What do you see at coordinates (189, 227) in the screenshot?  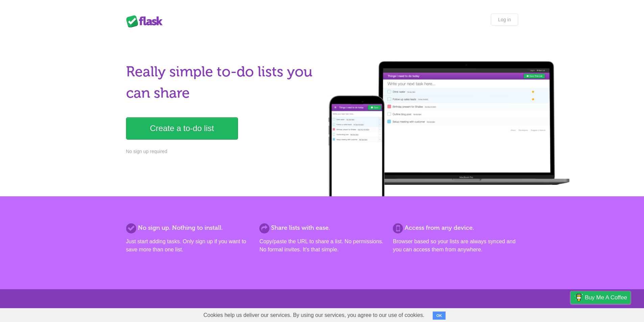 I see `h2: No sign up. Nothing to install.` at bounding box center [189, 227].